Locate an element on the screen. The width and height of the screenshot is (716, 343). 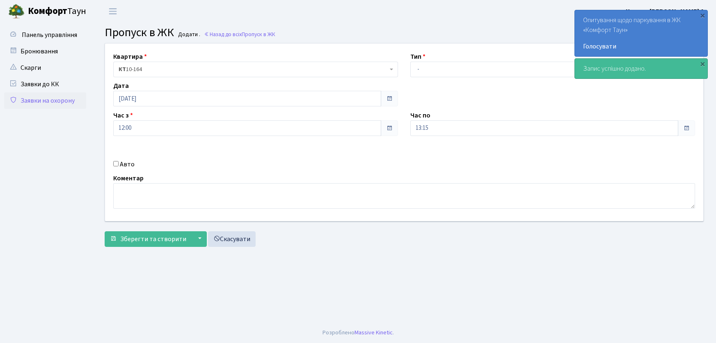
label: Час по is located at coordinates (420, 115).